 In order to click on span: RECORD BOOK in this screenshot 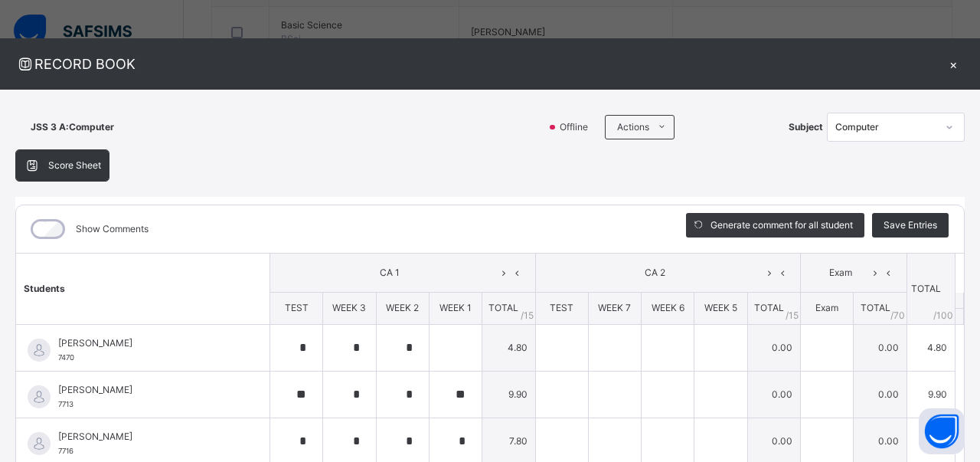, I will do `click(478, 64)`.